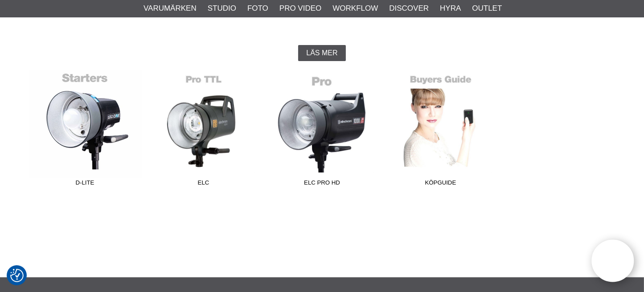 This screenshot has width=644, height=292. What do you see at coordinates (355, 9) in the screenshot?
I see `a: Workflow` at bounding box center [355, 9].